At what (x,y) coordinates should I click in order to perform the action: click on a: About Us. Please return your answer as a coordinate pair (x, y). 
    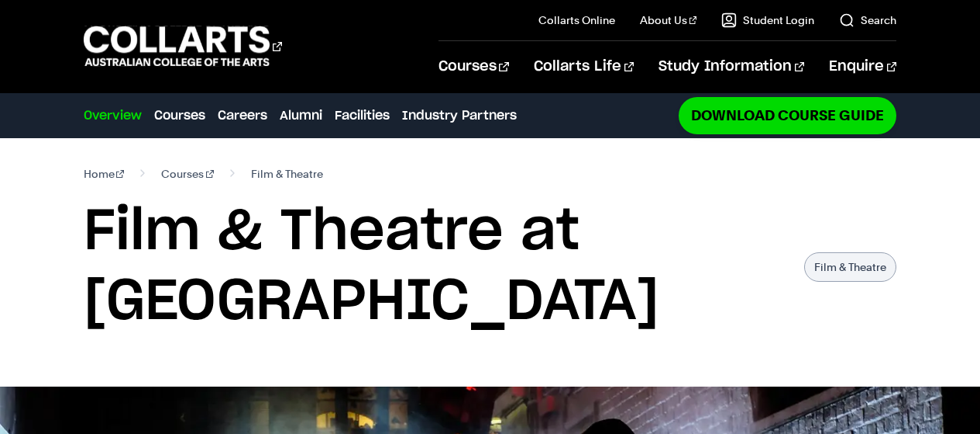
    Looking at the image, I should click on (669, 20).